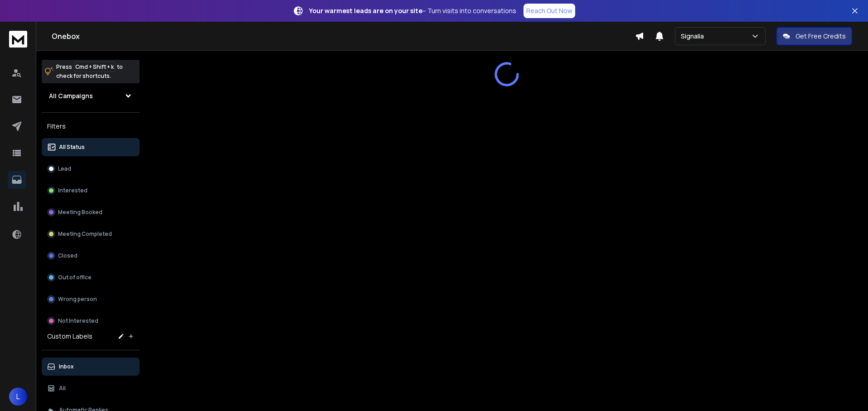 This screenshot has height=411, width=868. Describe the element at coordinates (69, 337) in the screenshot. I see `h3: Custom Labels` at that location.